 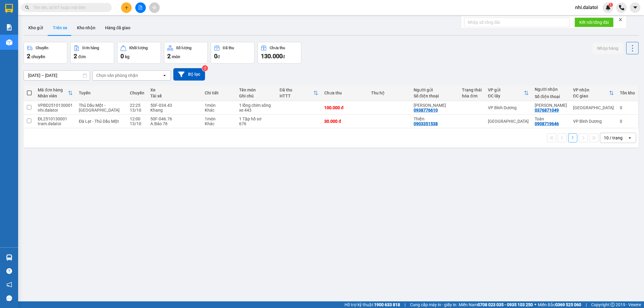 What do you see at coordinates (547, 110) in the screenshot?
I see `div: 0376871049` at bounding box center [547, 110].